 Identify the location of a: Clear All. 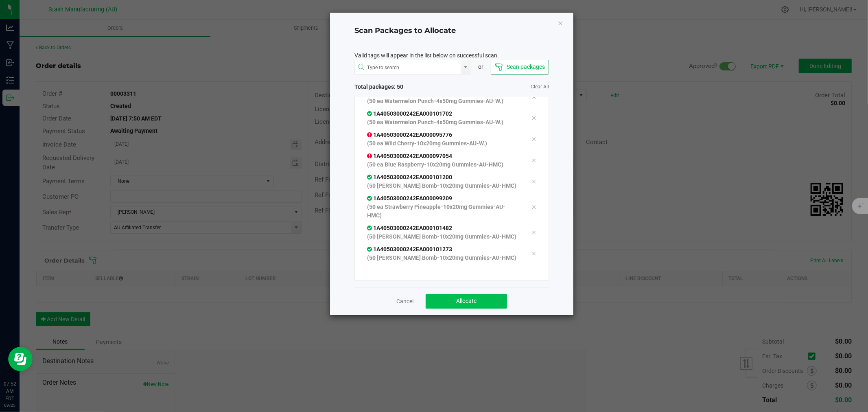
(540, 87).